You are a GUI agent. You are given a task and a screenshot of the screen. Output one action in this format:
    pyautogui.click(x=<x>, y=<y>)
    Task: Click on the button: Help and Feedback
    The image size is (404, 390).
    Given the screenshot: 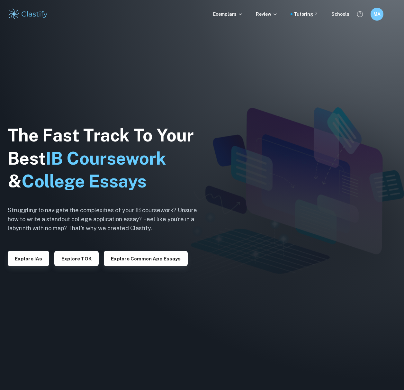 What is the action you would take?
    pyautogui.click(x=360, y=14)
    